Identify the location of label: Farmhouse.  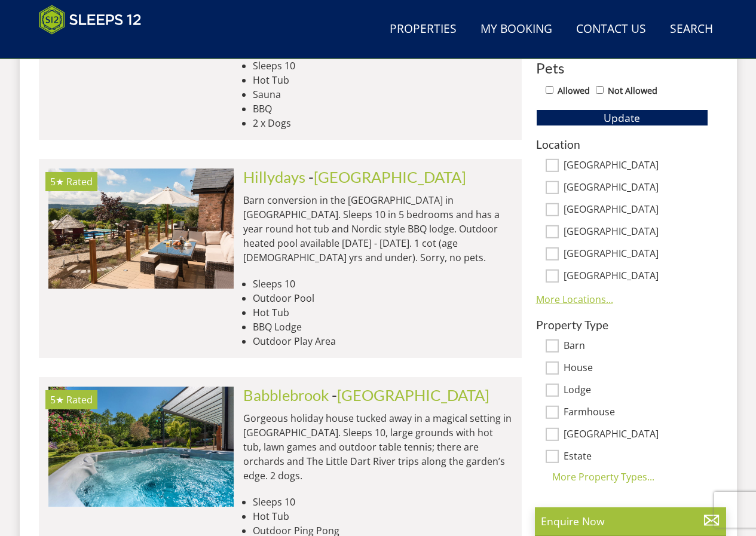
(635, 413).